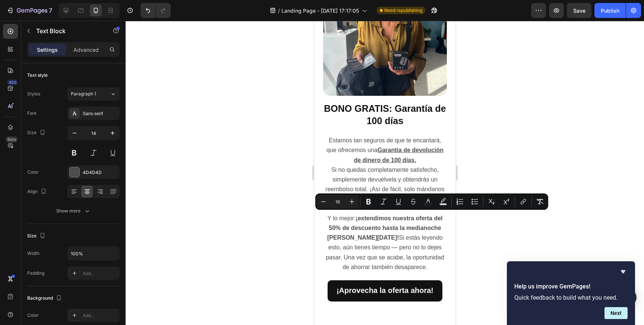 The height and width of the screenshot is (325, 644). I want to click on p: Advanced, so click(86, 50).